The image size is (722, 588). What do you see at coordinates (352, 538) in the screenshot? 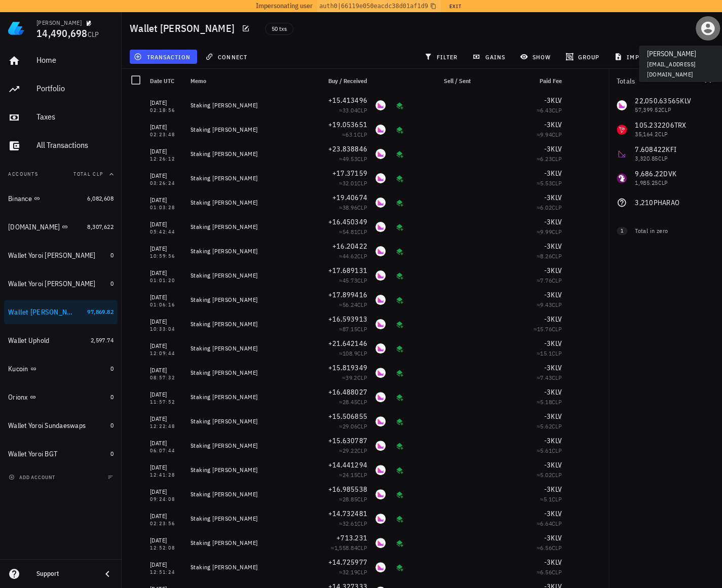
I see `span: +713.231` at bounding box center [352, 538].